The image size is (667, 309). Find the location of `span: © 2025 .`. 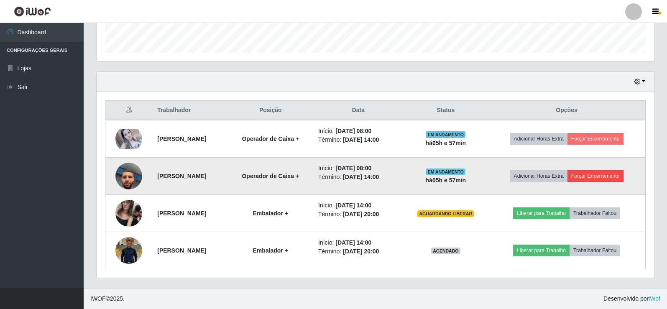

span: © 2025 . is located at coordinates (107, 298).